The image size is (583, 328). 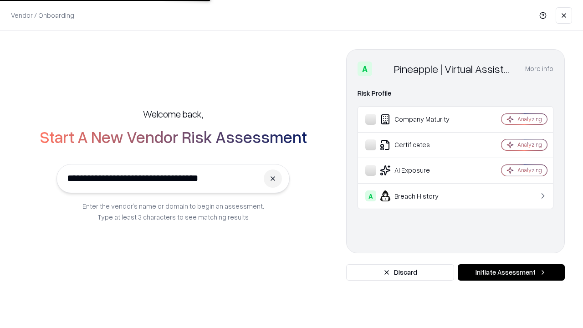 What do you see at coordinates (420, 170) in the screenshot?
I see `div: AI Exposure` at bounding box center [420, 170].